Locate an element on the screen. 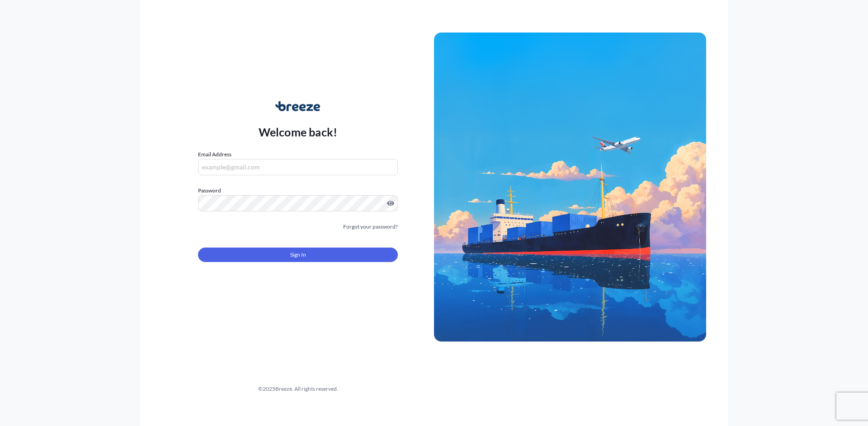  label: Password is located at coordinates (298, 191).